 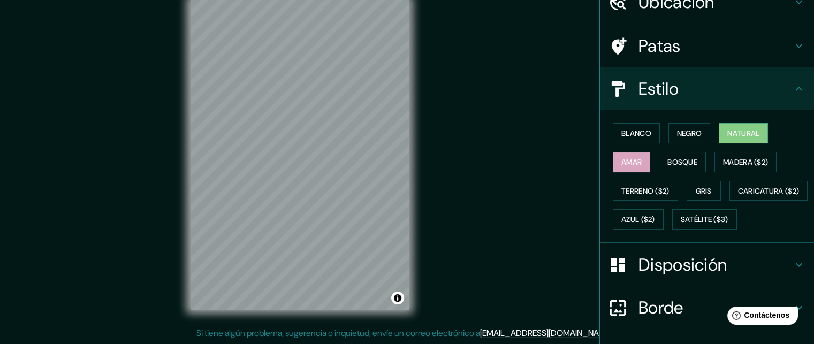 I want to click on font: Si tiene algún problema, sugerencia o inquietud, envíe un correo electrónico a, so click(x=338, y=333).